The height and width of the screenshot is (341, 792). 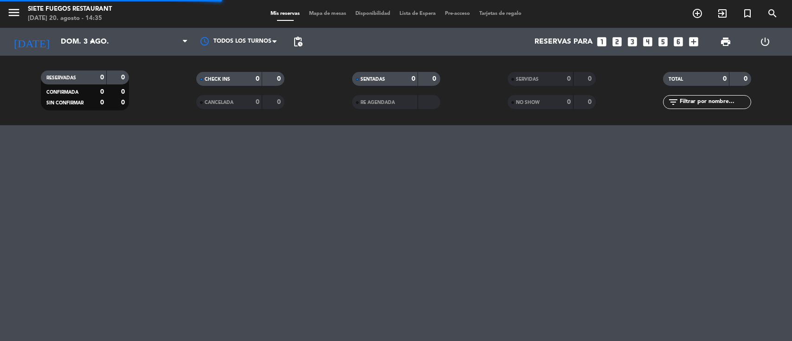 I want to click on i: looks_one, so click(x=601, y=42).